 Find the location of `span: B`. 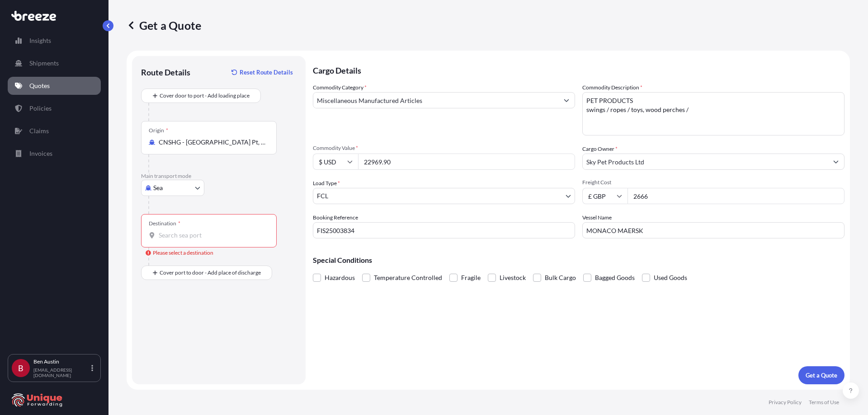

span: B is located at coordinates (21, 368).